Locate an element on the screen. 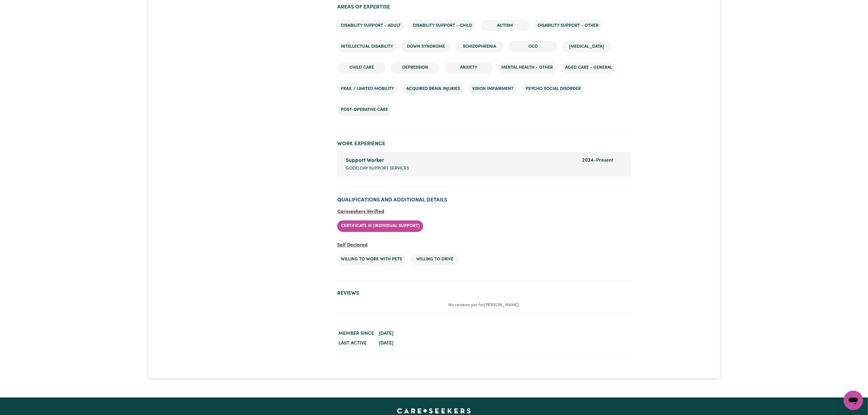  h2: Work Experience is located at coordinates (484, 144).